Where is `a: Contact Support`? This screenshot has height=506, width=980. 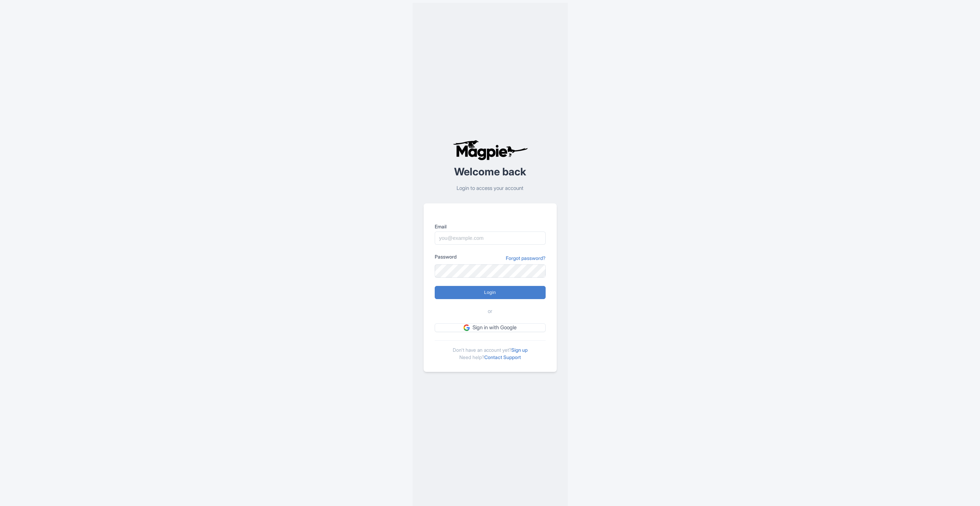 a: Contact Support is located at coordinates (503, 357).